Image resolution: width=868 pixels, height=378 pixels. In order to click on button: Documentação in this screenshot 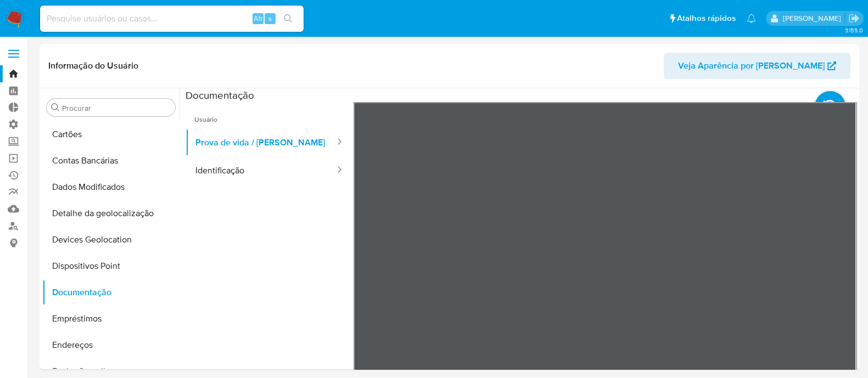, I will do `click(111, 293)`.